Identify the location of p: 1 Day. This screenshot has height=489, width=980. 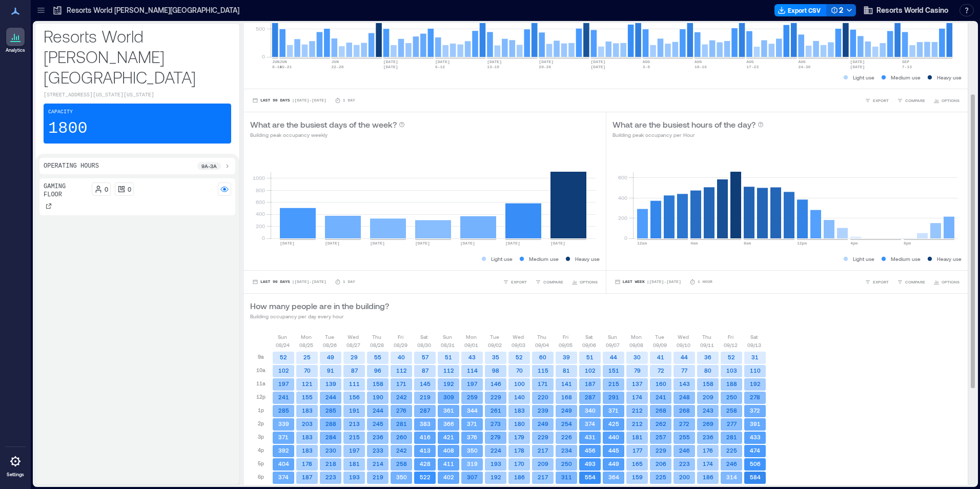
(349, 282).